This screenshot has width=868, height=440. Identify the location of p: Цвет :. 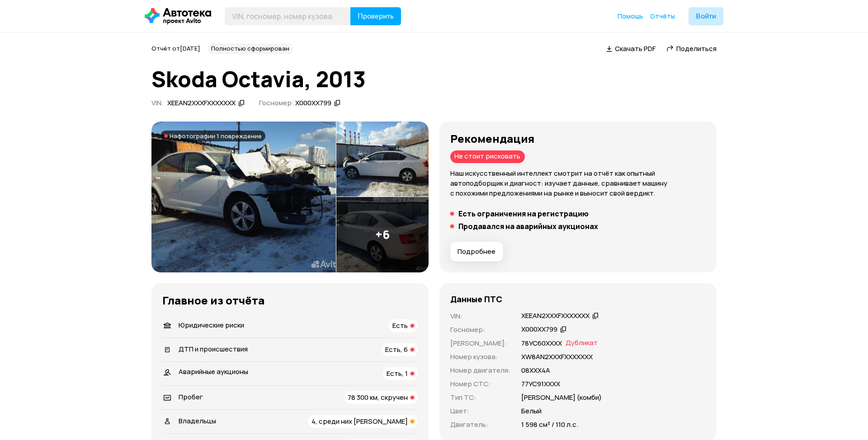
(480, 411).